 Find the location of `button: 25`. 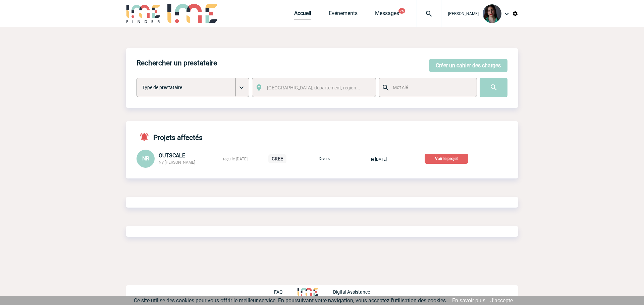

button: 25 is located at coordinates (401, 11).